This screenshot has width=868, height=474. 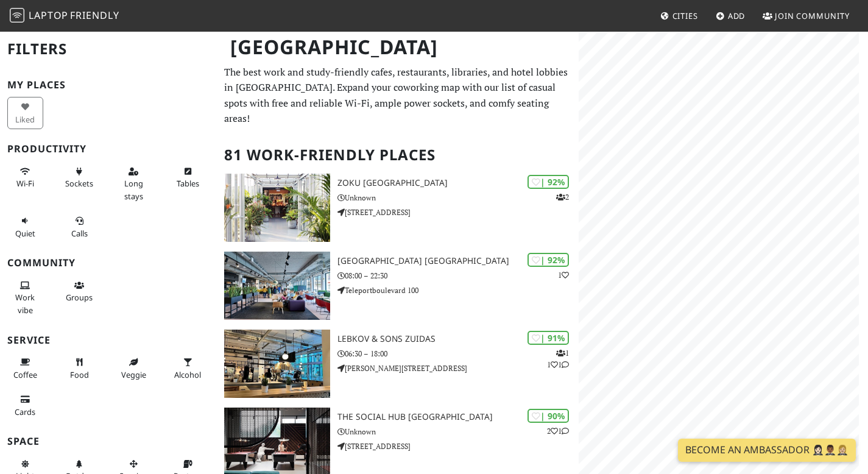 I want to click on span: Video/audio calls, so click(x=79, y=233).